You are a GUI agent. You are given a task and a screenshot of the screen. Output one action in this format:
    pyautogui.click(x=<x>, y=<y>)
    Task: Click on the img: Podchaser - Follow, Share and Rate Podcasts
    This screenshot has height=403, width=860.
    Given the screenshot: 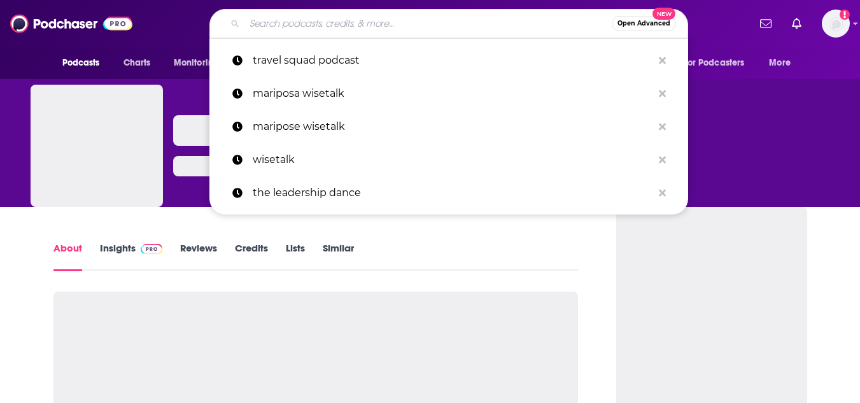 What is the action you would take?
    pyautogui.click(x=71, y=24)
    